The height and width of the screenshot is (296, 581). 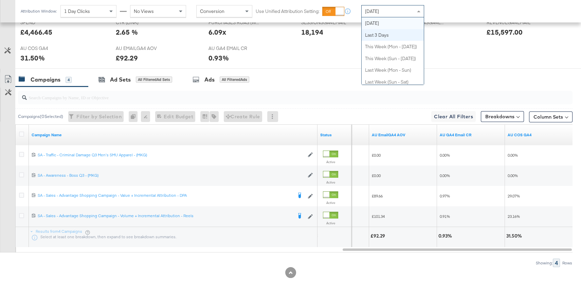 What do you see at coordinates (513, 216) in the screenshot?
I see `span: 23.16%` at bounding box center [513, 216].